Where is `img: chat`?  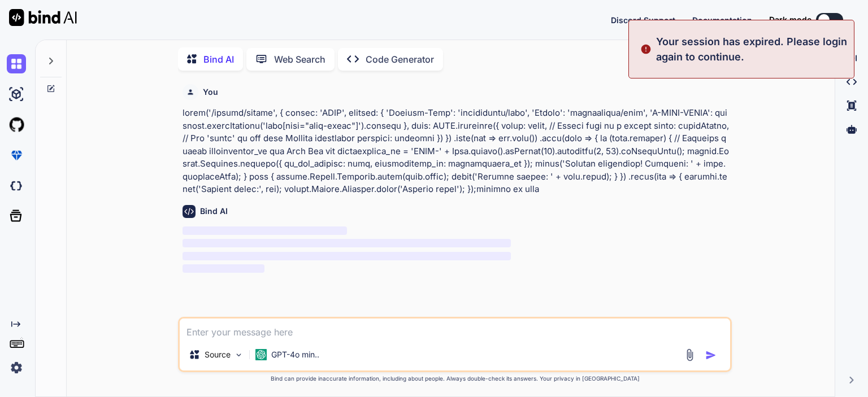
img: chat is located at coordinates (16, 64).